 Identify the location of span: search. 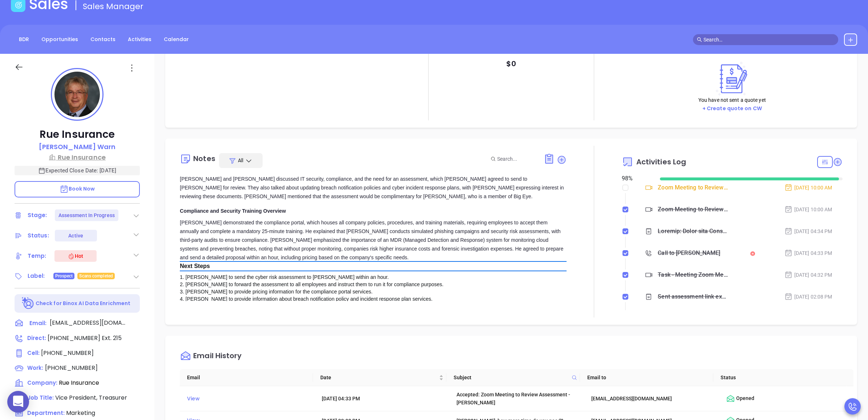
(699, 40).